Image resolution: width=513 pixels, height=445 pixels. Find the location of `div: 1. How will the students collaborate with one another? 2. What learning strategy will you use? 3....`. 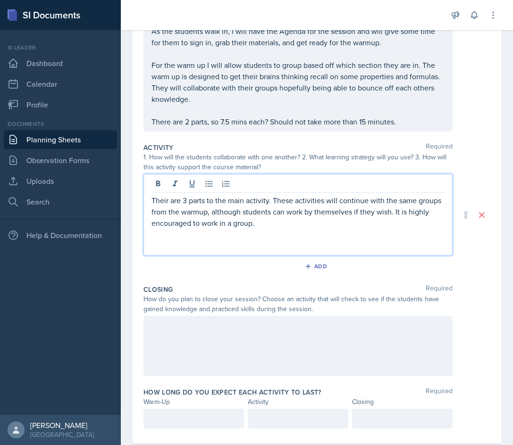

div: 1. How will the students collaborate with one another? 2. What learning strategy will you use? 3.... is located at coordinates (298, 162).